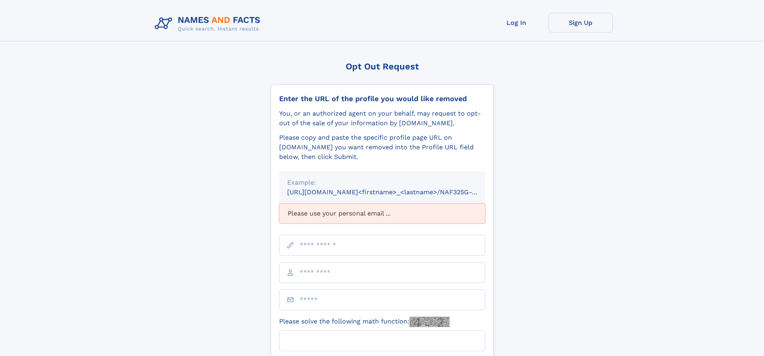 This screenshot has width=764, height=356. What do you see at coordinates (382, 118) in the screenshot?
I see `div: You, or an authorized agent on your behalf, may request to opt-out of the sale of your informatio...` at bounding box center [382, 118].